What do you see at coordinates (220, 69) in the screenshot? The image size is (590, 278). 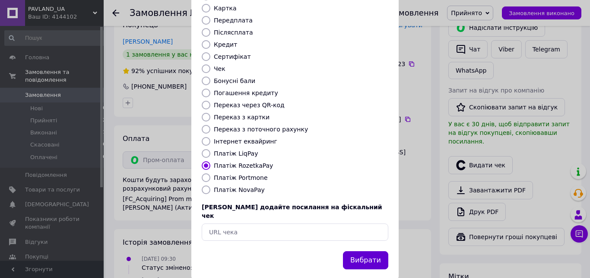 I see `label: Чек` at bounding box center [220, 69].